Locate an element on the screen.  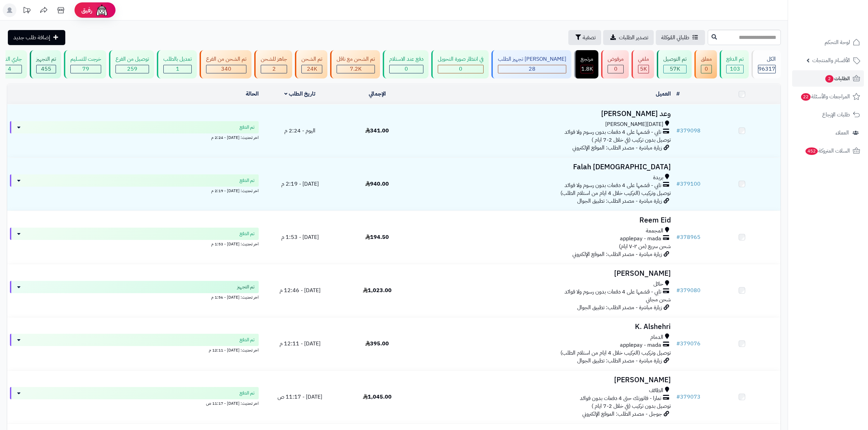
span: 7.2K is located at coordinates (356, 69).